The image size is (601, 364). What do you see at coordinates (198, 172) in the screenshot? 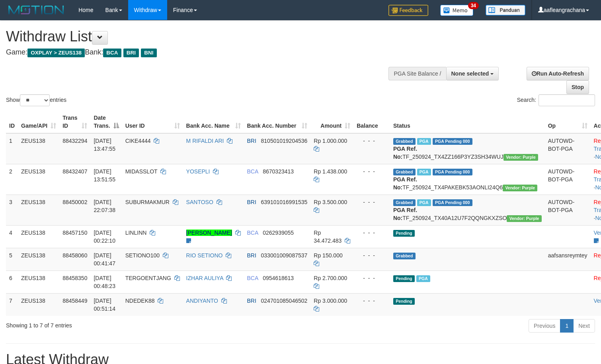
I see `a: YOSEPLI` at bounding box center [198, 172].